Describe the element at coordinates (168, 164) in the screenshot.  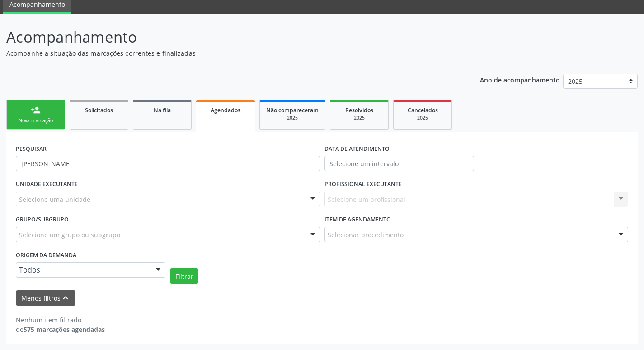
I see `input: Nome, CNS` at that location.